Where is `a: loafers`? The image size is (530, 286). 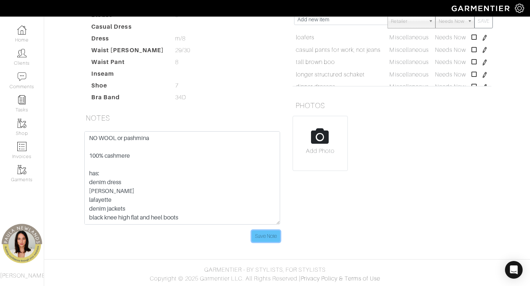
a: loafers is located at coordinates (305, 38).